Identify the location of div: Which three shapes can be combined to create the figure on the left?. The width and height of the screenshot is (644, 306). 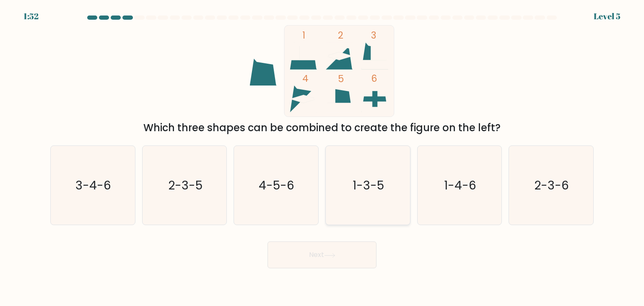
(322, 128).